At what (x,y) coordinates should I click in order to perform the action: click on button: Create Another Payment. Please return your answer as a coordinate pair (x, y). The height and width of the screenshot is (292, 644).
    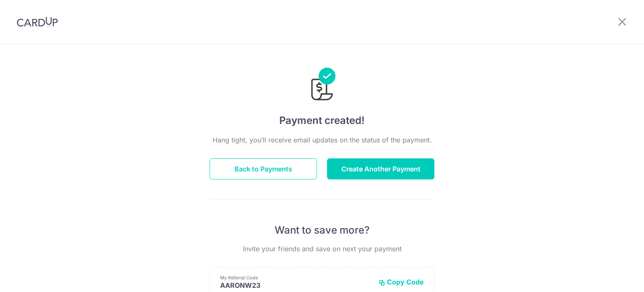
    Looking at the image, I should click on (381, 169).